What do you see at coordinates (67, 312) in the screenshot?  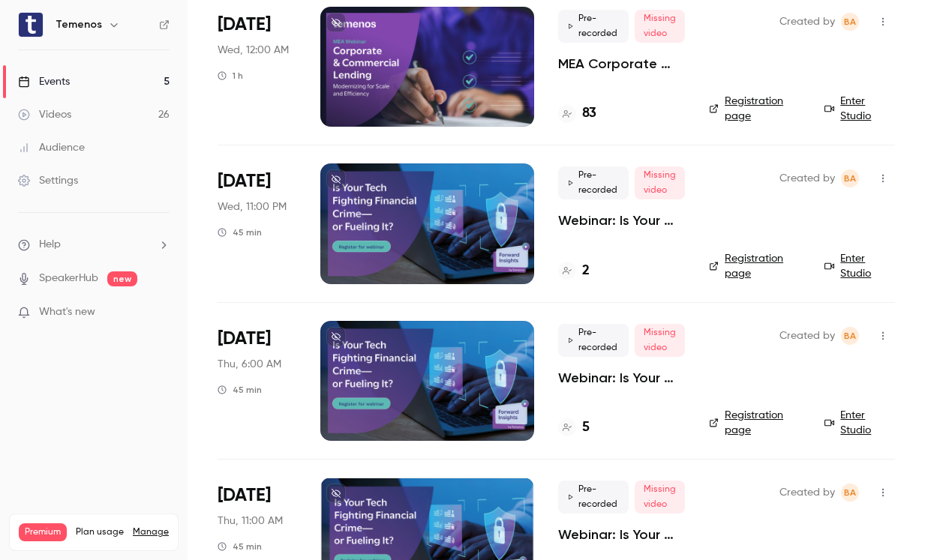 I see `span: What's new` at bounding box center [67, 312].